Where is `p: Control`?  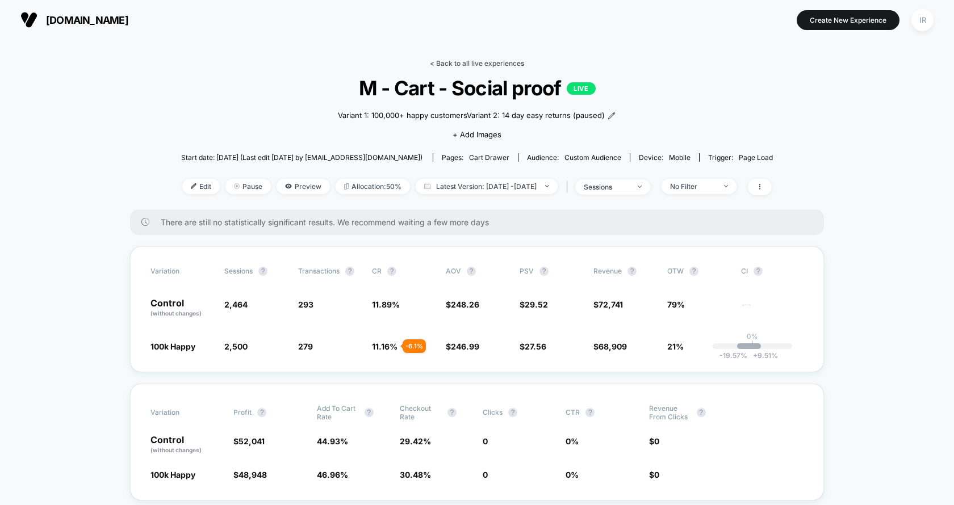
p: Control is located at coordinates (186, 445).